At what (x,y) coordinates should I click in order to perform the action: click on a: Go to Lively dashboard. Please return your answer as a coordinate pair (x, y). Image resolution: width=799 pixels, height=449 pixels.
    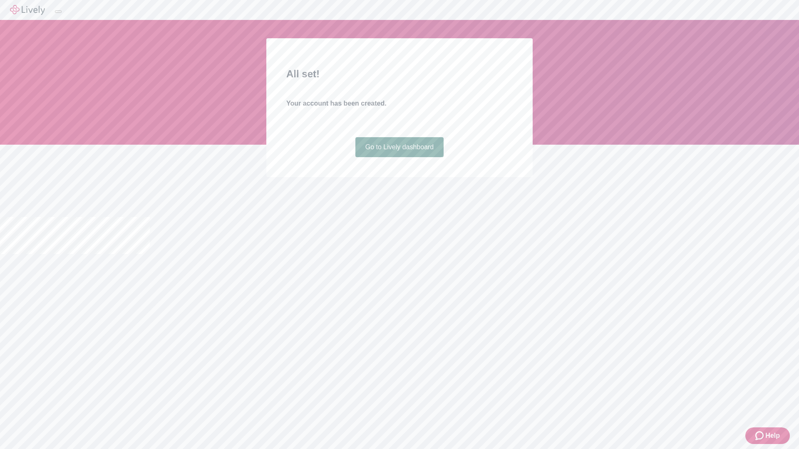
    Looking at the image, I should click on (399, 147).